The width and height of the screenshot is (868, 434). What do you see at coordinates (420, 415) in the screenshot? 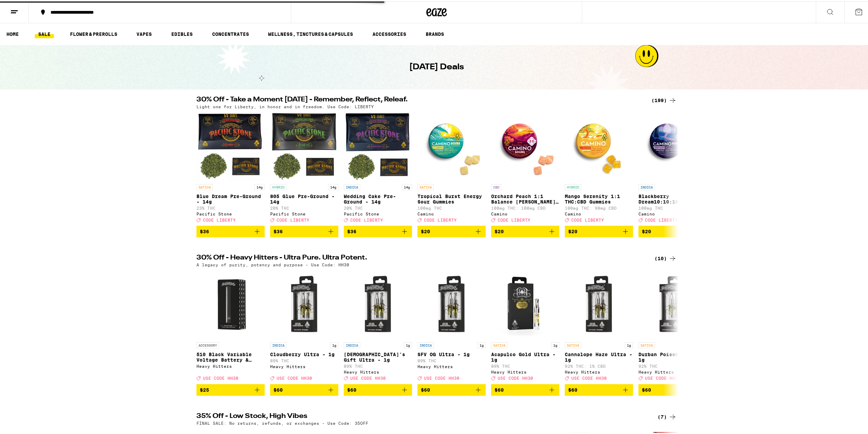
I see `h2: 35% Off - Low Stock, High Vibes` at bounding box center [420, 415].